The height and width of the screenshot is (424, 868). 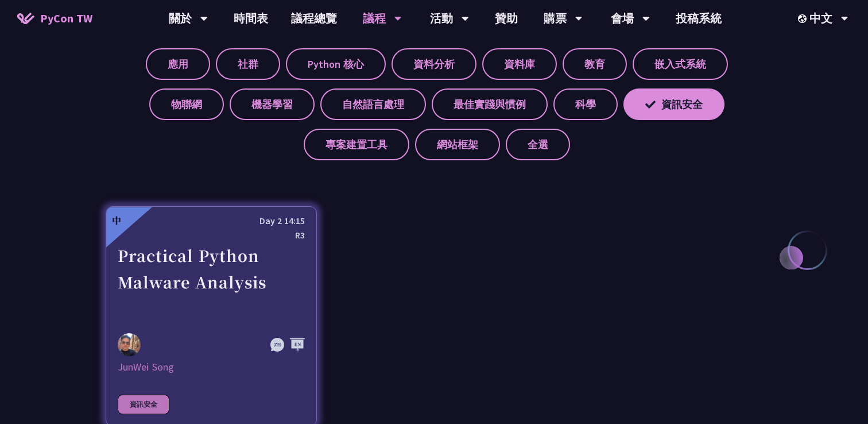 What do you see at coordinates (129, 344) in the screenshot?
I see `img: JunWei Song` at bounding box center [129, 344].